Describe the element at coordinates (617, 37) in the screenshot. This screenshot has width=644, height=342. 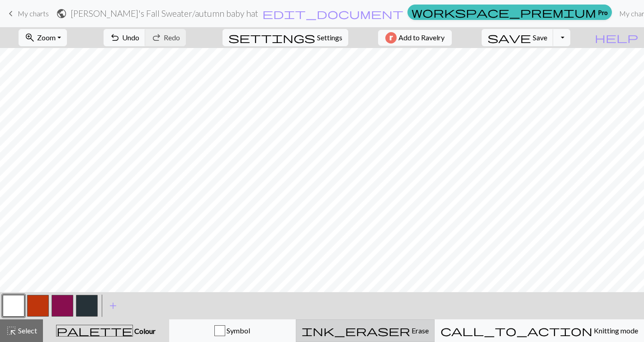
I see `span: help` at that location.